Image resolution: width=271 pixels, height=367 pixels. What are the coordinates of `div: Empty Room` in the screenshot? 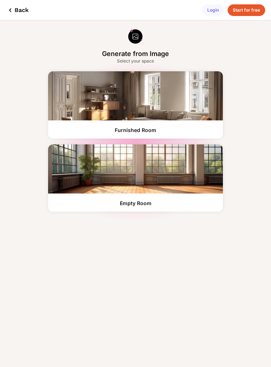 It's located at (135, 204).